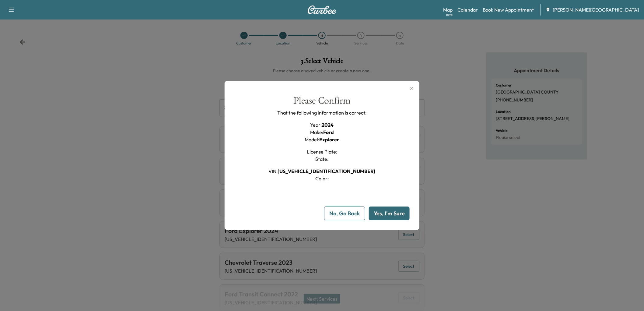 This screenshot has width=644, height=311. Describe the element at coordinates (344, 213) in the screenshot. I see `button: No, Go Back` at that location.